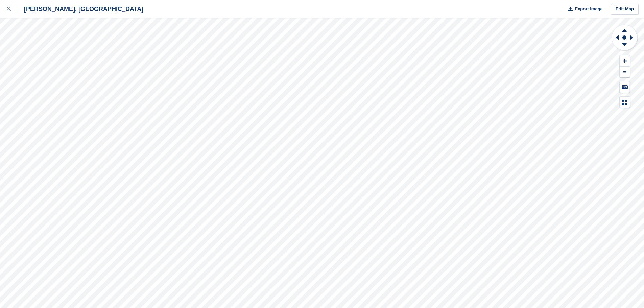  What do you see at coordinates (624, 87) in the screenshot?
I see `button: Keyboard Shortcuts` at bounding box center [624, 87].